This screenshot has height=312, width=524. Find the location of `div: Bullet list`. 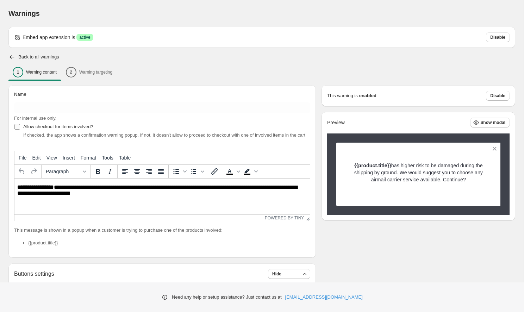

div: Bullet list is located at coordinates (179, 172).